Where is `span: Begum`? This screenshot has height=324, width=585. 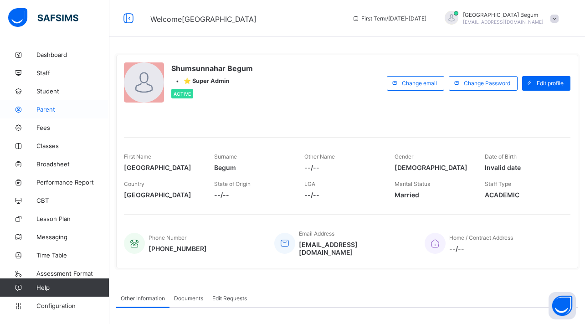 span: Begum is located at coordinates (253, 167).